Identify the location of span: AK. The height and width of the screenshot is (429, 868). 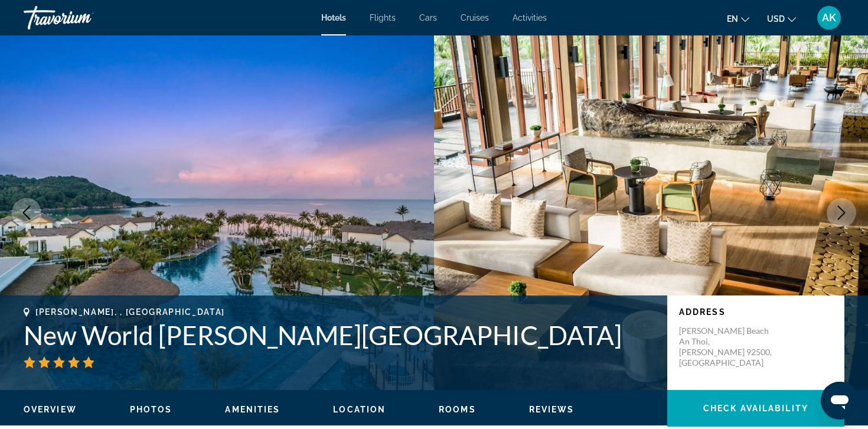
(829, 18).